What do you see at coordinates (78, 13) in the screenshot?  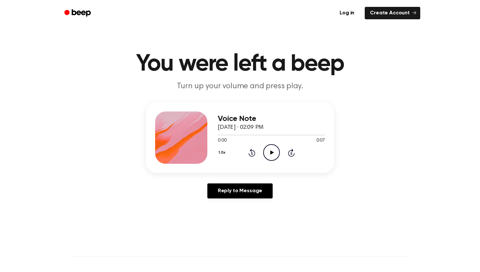 I see `a: Beep` at bounding box center [78, 13].